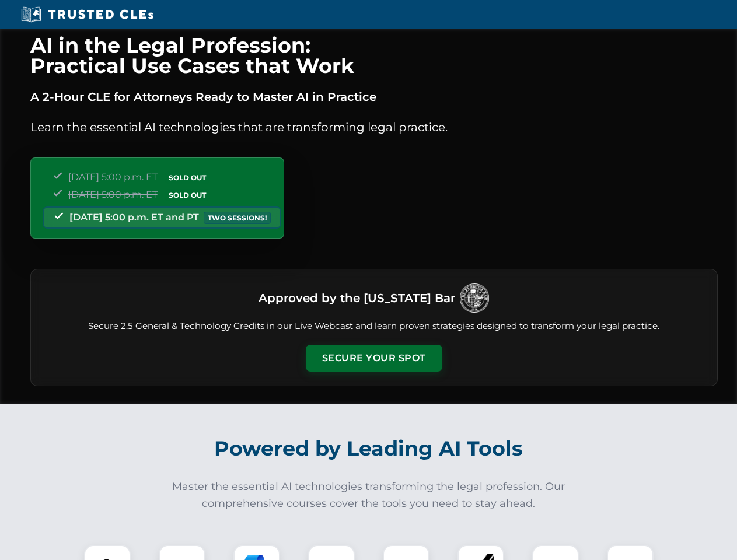 The width and height of the screenshot is (737, 560). What do you see at coordinates (374, 97) in the screenshot?
I see `p: A 2-Hour CLE for Attorneys Ready to Master AI in Practice` at bounding box center [374, 97].